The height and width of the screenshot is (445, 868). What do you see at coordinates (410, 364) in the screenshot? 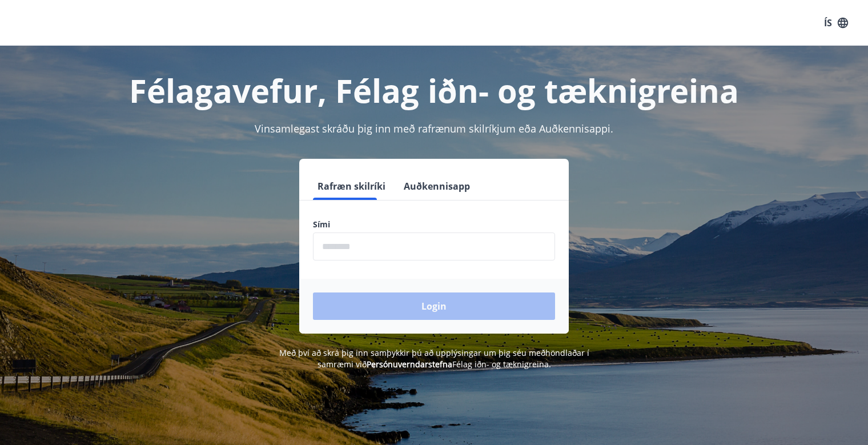
I see `a: Persónuverndarstefna` at bounding box center [410, 364].